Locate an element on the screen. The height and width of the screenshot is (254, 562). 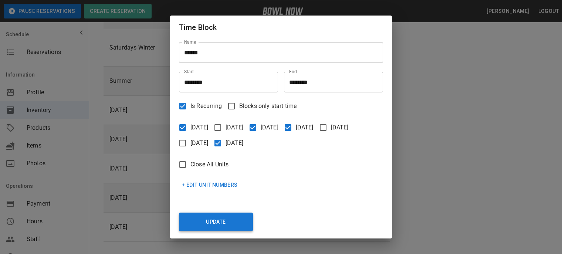
h2: Time Block is located at coordinates (281, 27).